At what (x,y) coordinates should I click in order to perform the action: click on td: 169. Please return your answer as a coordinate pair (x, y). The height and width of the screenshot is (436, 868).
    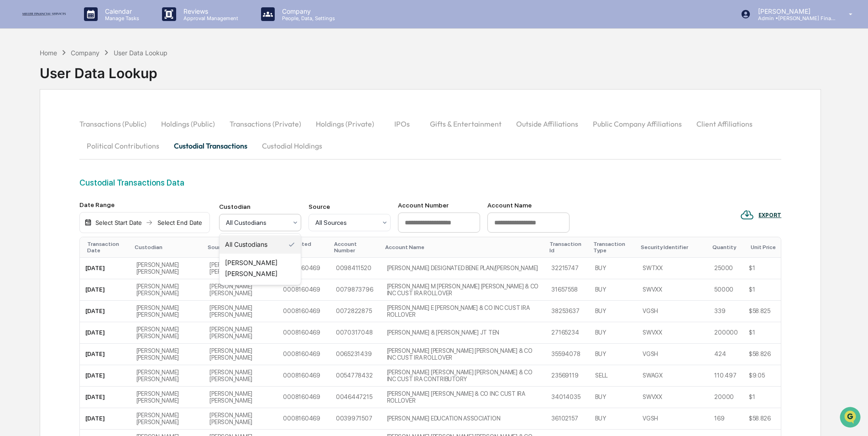
    Looking at the image, I should click on (726, 418).